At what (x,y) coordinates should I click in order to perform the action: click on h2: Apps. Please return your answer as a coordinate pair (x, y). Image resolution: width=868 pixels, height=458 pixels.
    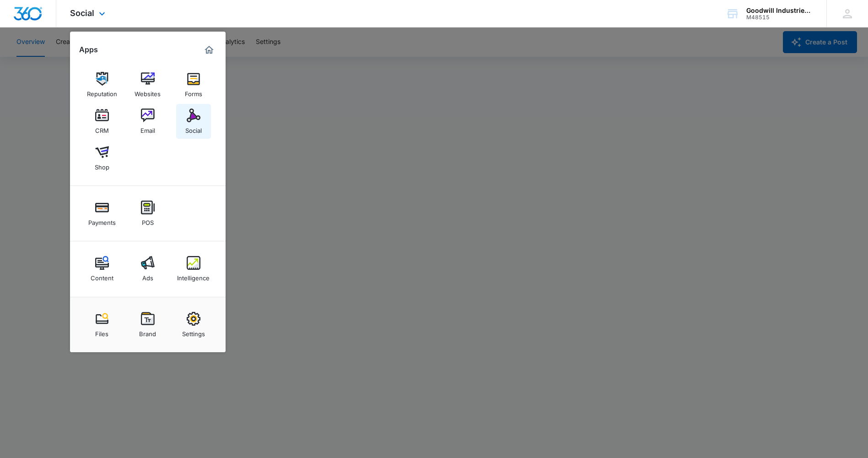
    Looking at the image, I should click on (88, 49).